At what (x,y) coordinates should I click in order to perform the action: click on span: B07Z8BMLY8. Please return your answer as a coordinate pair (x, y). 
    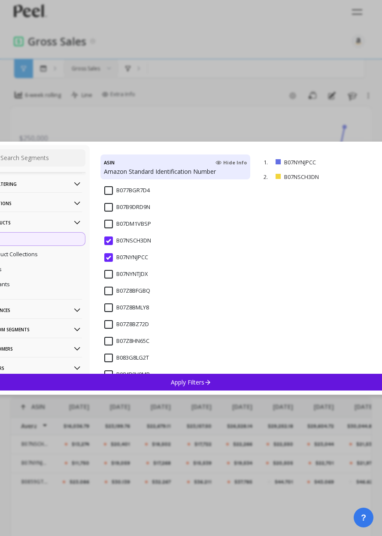
    Looking at the image, I should click on (127, 308).